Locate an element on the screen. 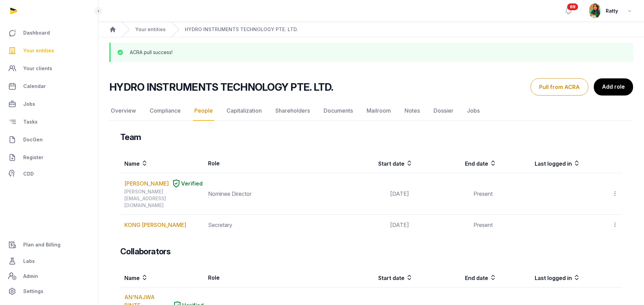 The width and height of the screenshot is (644, 305). span: Register is located at coordinates (33, 158).